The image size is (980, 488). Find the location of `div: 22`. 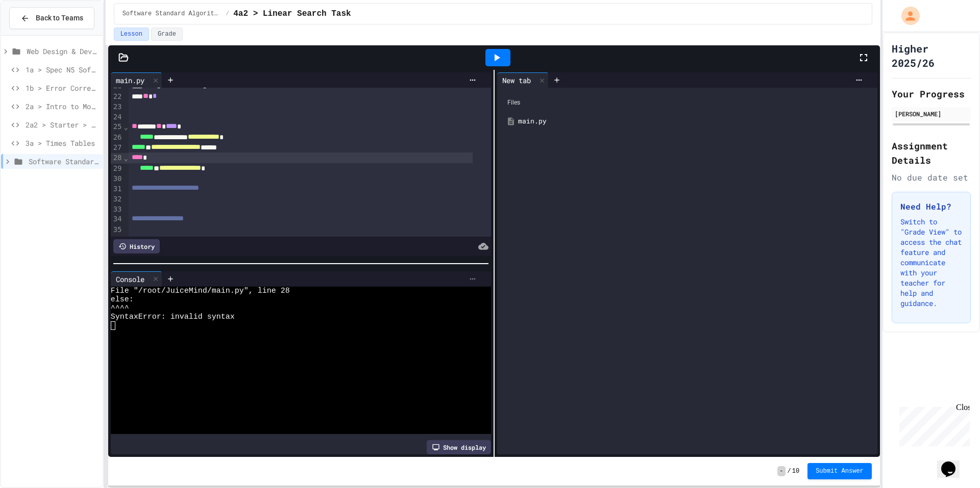

div: 22 is located at coordinates (117, 97).